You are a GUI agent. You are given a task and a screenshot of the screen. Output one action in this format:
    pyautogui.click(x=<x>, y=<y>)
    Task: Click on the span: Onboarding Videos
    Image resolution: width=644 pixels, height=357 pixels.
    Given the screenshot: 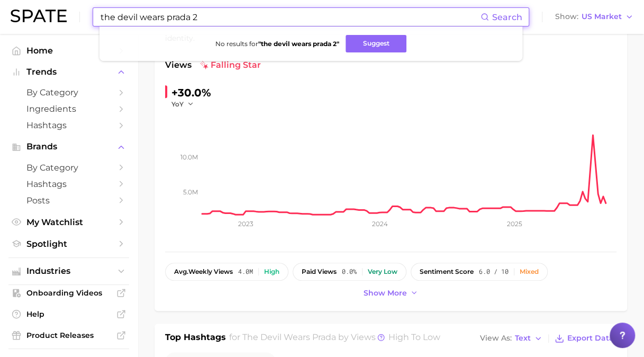 What is the action you would take?
    pyautogui.click(x=69, y=293)
    